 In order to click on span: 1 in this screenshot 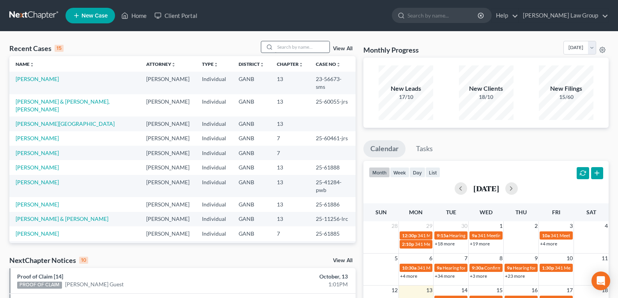, I will do `click(501, 226)`.